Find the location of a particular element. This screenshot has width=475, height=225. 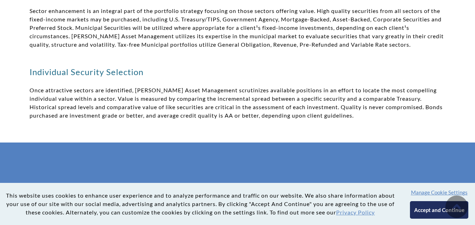

button: Accept and Continue is located at coordinates (438, 210).